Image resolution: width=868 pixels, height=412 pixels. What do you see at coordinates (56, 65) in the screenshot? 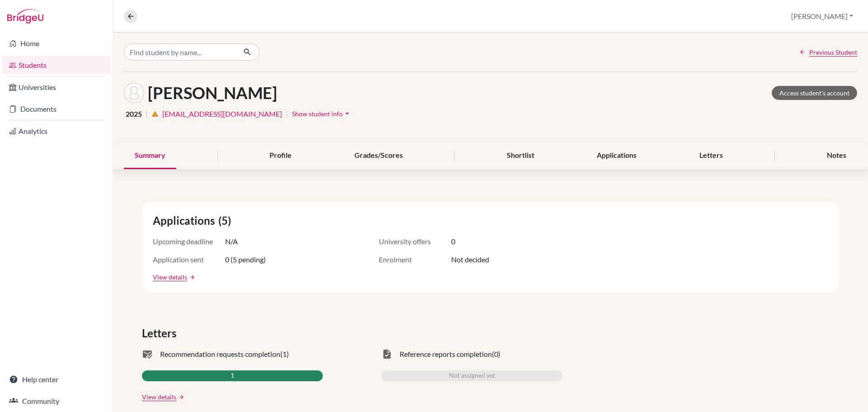
I see `a: Students` at bounding box center [56, 65].